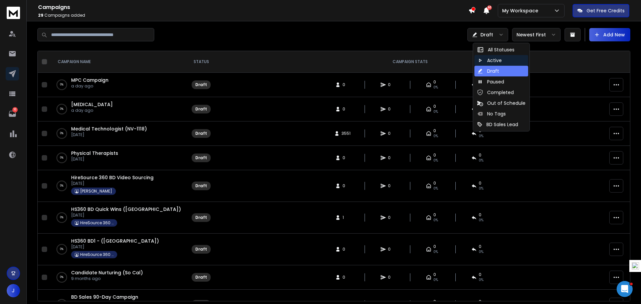 This screenshot has height=304, width=641. I want to click on a: HireSource 360 BD Video Sourcing, so click(112, 177).